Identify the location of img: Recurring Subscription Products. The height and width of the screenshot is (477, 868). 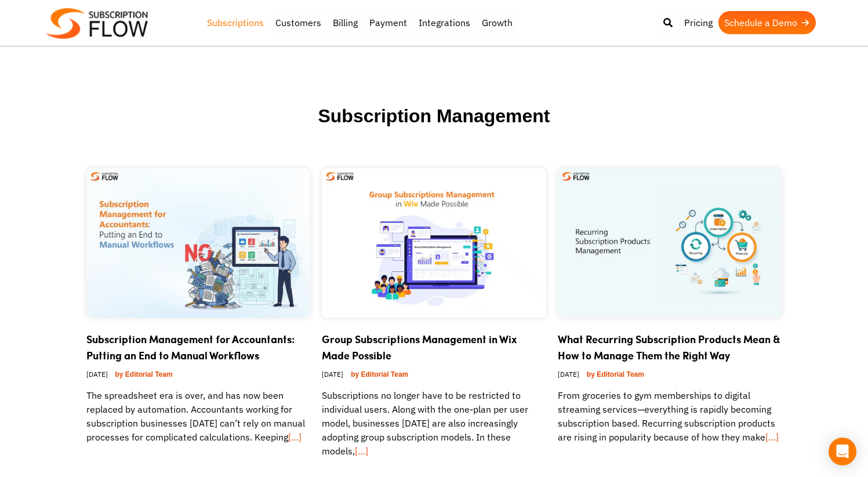
(670, 243).